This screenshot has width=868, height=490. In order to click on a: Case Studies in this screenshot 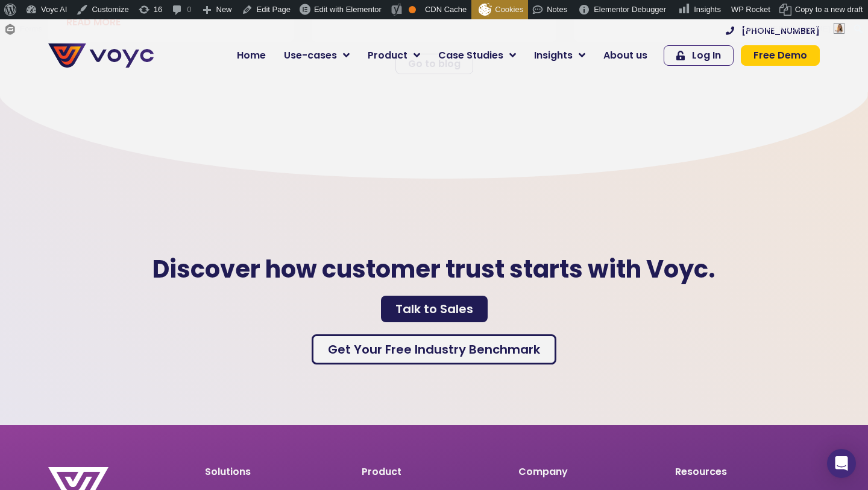, I will do `click(477, 56)`.